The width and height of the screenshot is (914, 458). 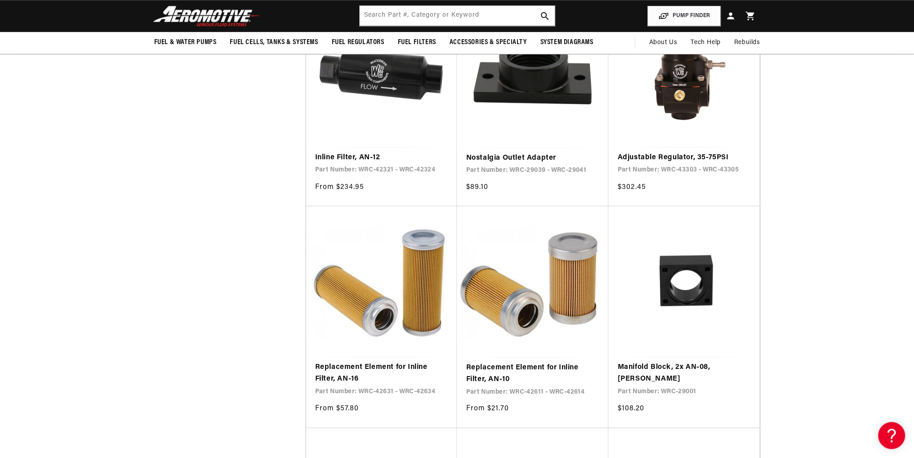 I want to click on a: About Us, so click(x=663, y=43).